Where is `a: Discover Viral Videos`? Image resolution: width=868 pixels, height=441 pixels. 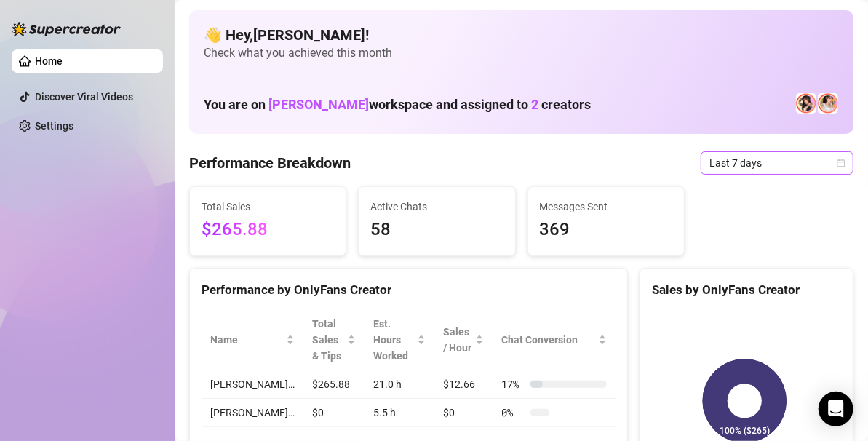 a: Discover Viral Videos is located at coordinates (84, 97).